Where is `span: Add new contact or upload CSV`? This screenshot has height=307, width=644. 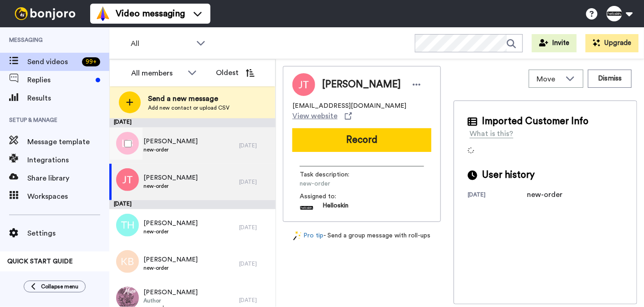 span: Add new contact or upload CSV is located at coordinates (188, 108).